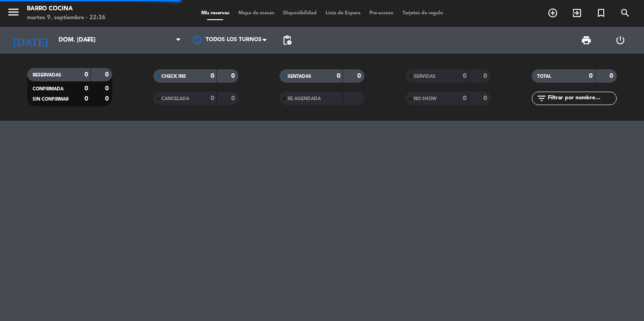 The image size is (644, 321). I want to click on span: Pre-acceso, so click(381, 13).